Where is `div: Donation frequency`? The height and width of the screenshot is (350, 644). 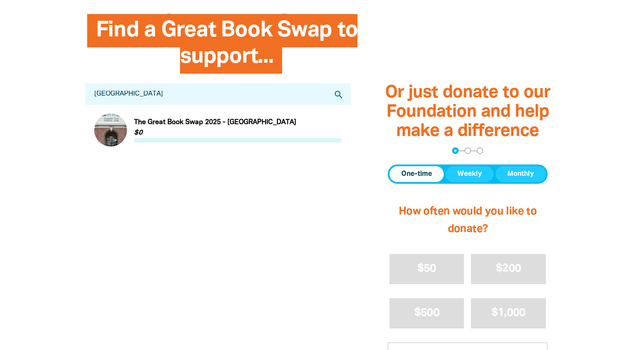
div: Donation frequency is located at coordinates (468, 174).